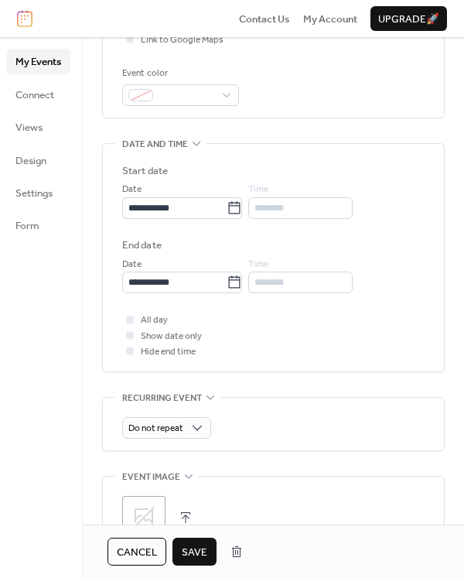 The width and height of the screenshot is (464, 578). I want to click on a: Settings, so click(38, 193).